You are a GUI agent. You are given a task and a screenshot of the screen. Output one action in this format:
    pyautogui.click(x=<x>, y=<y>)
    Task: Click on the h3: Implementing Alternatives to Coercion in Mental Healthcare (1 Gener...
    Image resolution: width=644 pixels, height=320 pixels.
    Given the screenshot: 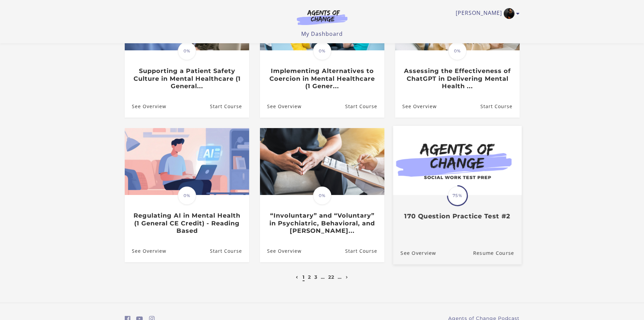 What is the action you would take?
    pyautogui.click(x=322, y=79)
    